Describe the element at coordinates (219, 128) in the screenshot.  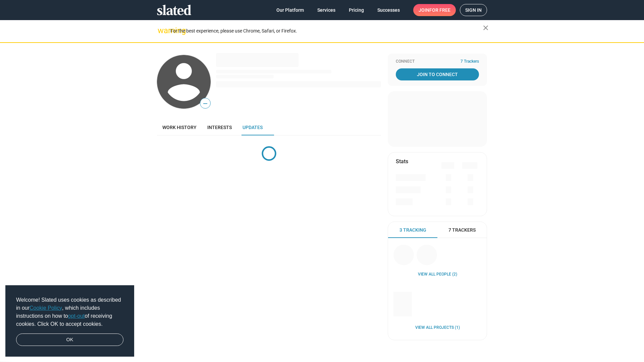
I see `span: Interests` at that location.